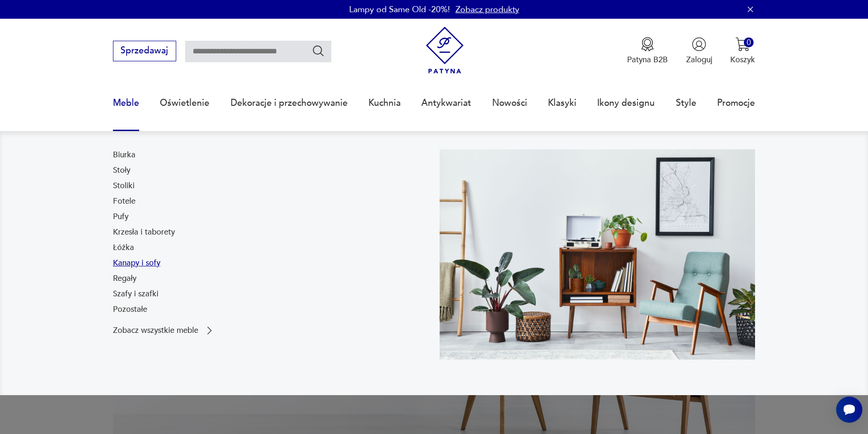 This screenshot has height=434, width=868. What do you see at coordinates (122, 171) in the screenshot?
I see `a: Stoły` at bounding box center [122, 171].